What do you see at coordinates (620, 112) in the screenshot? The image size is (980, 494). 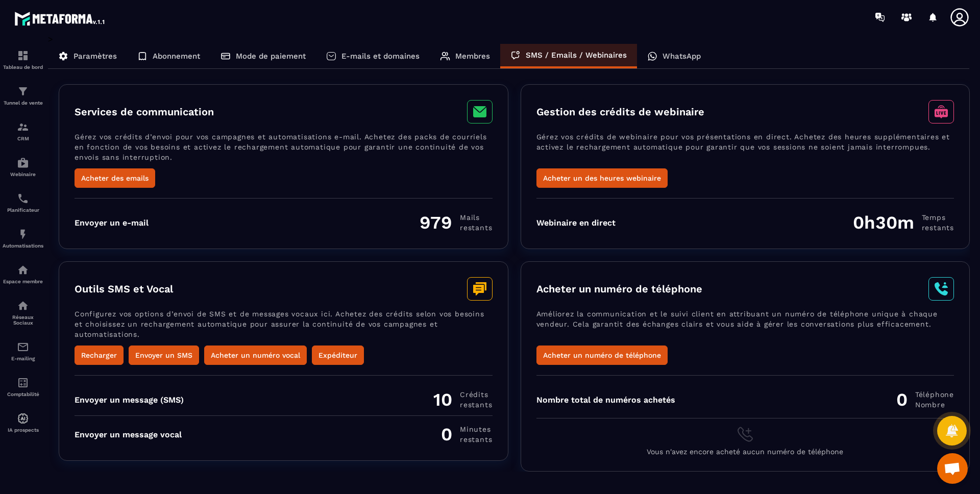 I see `h3: Gestion des crédits de webinaire` at bounding box center [620, 112].